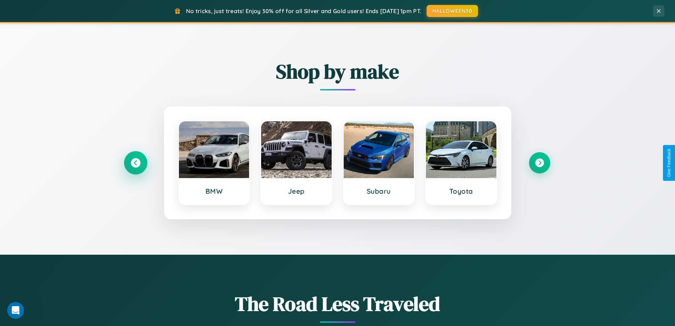 The height and width of the screenshot is (326, 675). I want to click on h3: Toyota, so click(461, 191).